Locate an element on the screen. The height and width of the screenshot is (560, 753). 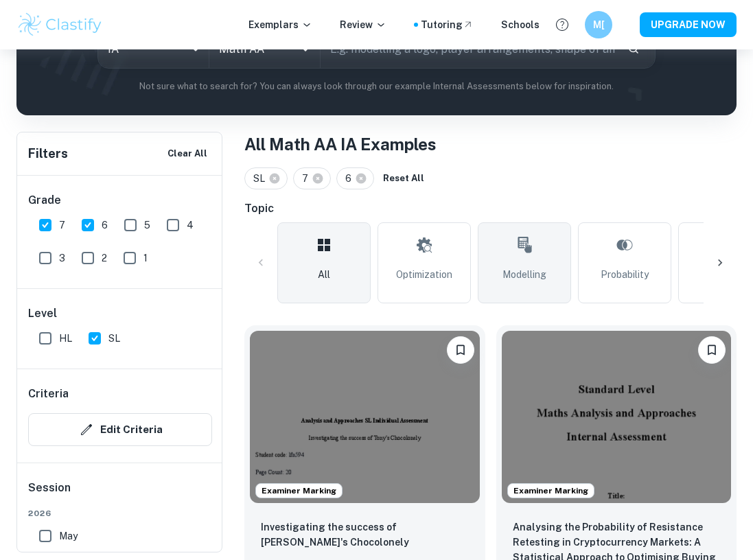
h6: M[ is located at coordinates (599, 25).